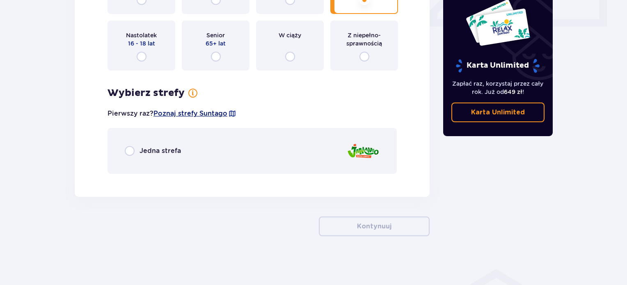  I want to click on p: 65+ lat, so click(216, 44).